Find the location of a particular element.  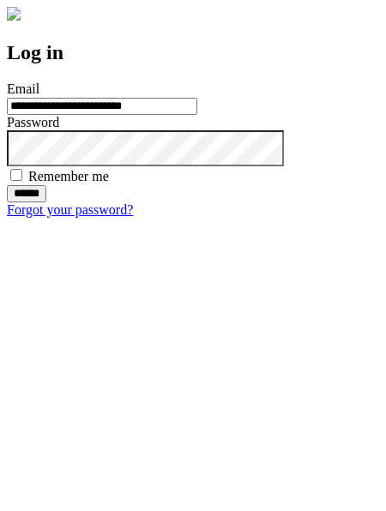

label: Password is located at coordinates (33, 122).